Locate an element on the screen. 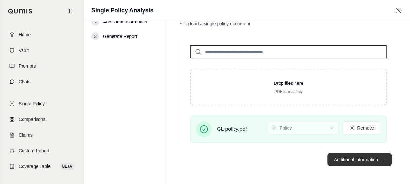 Image resolution: width=410 pixels, height=184 pixels. span: Additional Information is located at coordinates (125, 22).